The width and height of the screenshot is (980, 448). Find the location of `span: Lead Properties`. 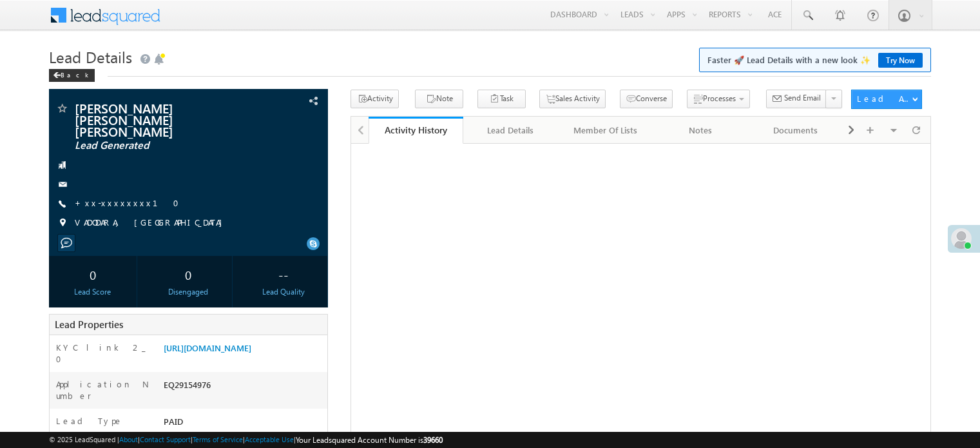

span: Lead Properties is located at coordinates (89, 324).